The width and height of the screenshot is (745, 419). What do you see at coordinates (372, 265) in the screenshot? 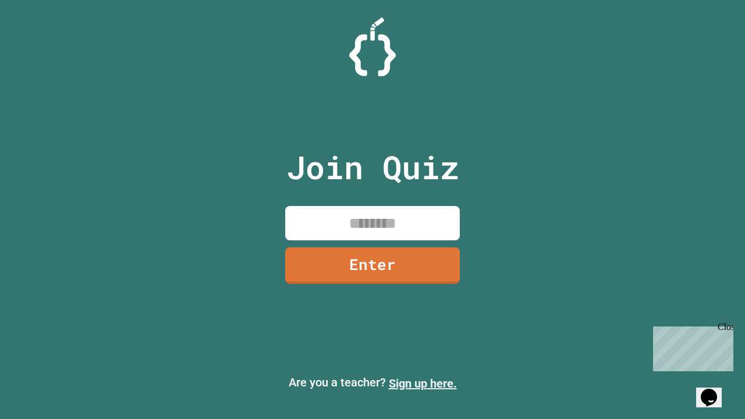
I see `a: Enter` at bounding box center [372, 265].